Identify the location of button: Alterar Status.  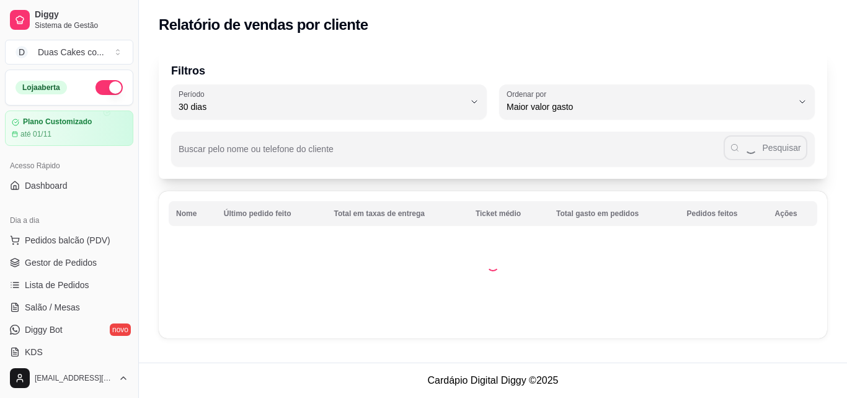
(109, 87).